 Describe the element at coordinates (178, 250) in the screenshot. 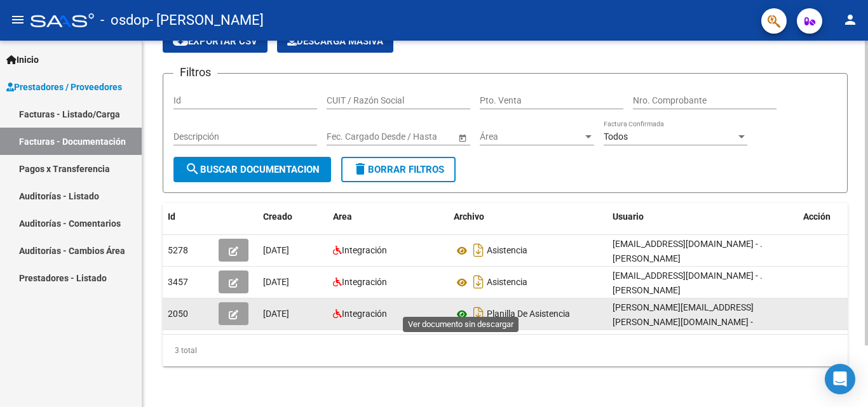

I see `span: 5278` at that location.